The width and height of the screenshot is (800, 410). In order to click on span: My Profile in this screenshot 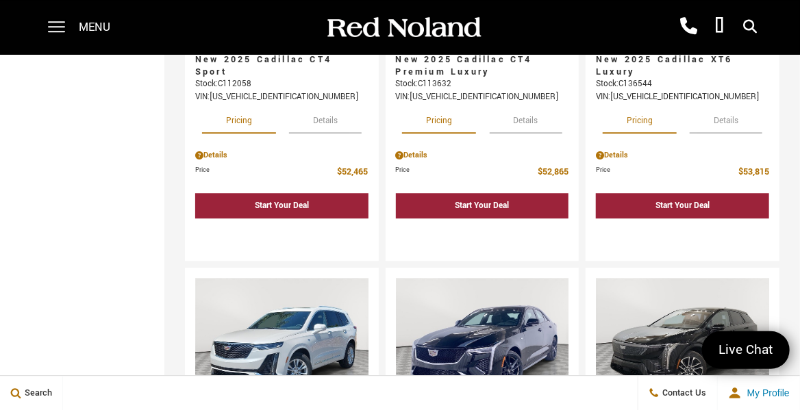, I will do `click(766, 393)`.